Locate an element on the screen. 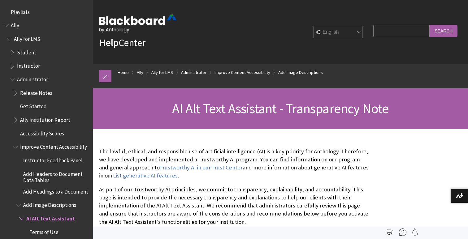 This screenshot has width=468, height=239. a: Improve Content Accessibility is located at coordinates (242, 72).